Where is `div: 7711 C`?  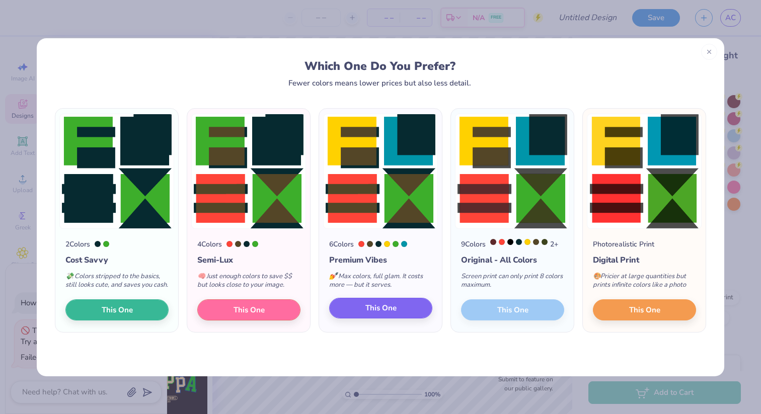
div: 7711 C is located at coordinates (404, 244).